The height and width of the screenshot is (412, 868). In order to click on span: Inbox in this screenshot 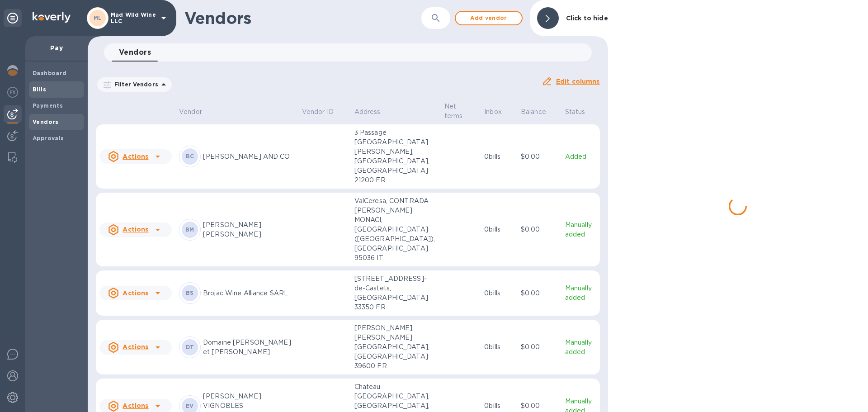, I will do `click(499, 112)`.